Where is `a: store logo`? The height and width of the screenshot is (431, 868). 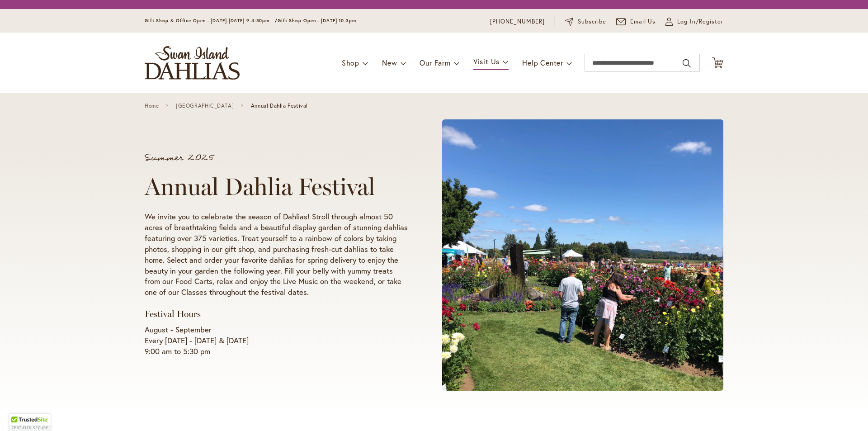
a: store logo is located at coordinates (192, 63).